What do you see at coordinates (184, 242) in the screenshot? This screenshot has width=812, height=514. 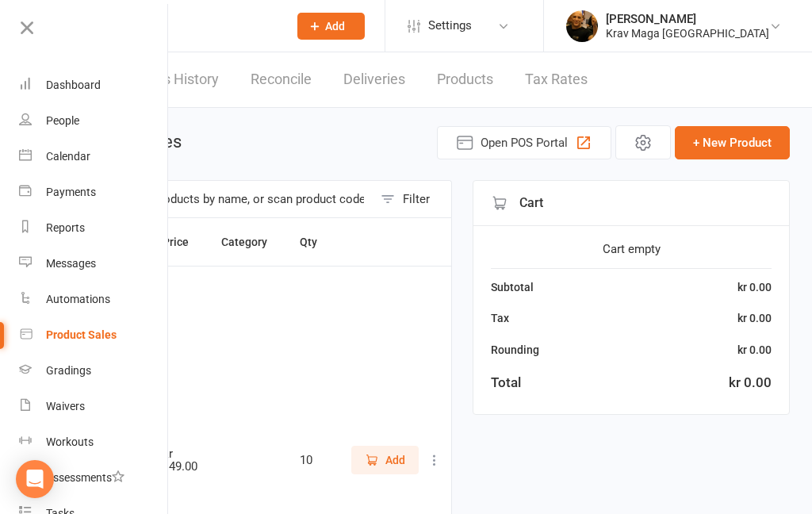 I see `button: Price` at bounding box center [184, 242].